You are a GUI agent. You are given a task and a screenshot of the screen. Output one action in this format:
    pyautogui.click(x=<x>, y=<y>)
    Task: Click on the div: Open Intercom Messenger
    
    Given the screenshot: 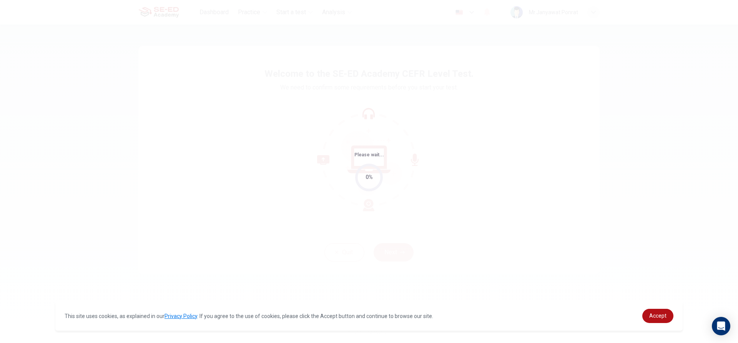 What is the action you would take?
    pyautogui.click(x=721, y=326)
    